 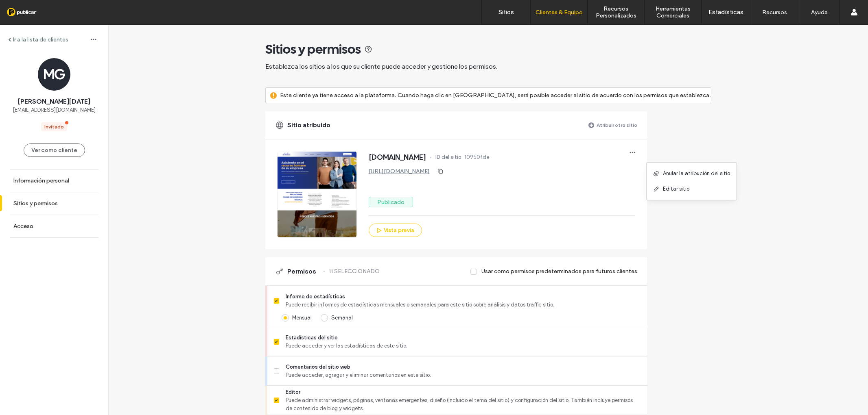 I want to click on span: Puede recibir informes de estadísticas mensuales o semanales para este sitio sobre análisis y dat..., so click(x=463, y=305).